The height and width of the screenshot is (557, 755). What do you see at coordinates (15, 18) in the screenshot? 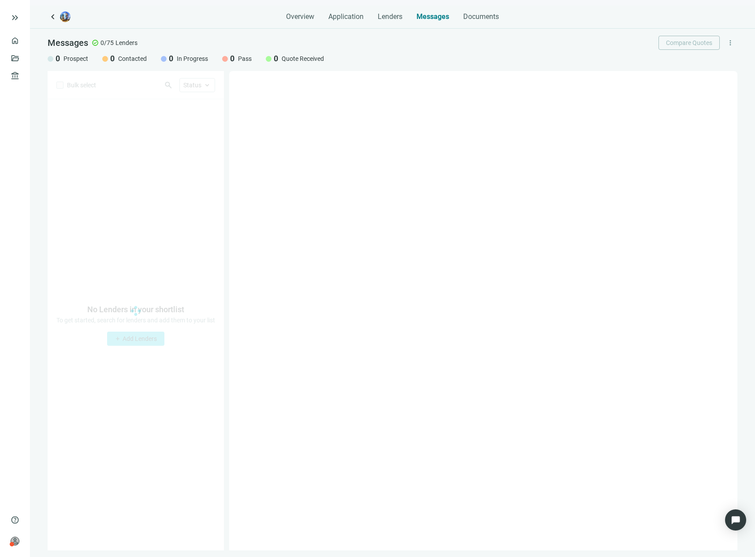
I see `span: keyboard_double_arrow_right` at bounding box center [15, 18].